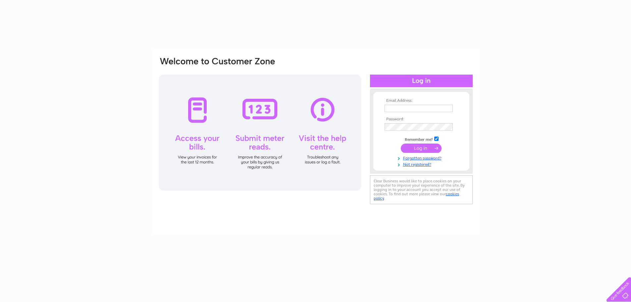  I want to click on th: Email Address:, so click(422, 101).